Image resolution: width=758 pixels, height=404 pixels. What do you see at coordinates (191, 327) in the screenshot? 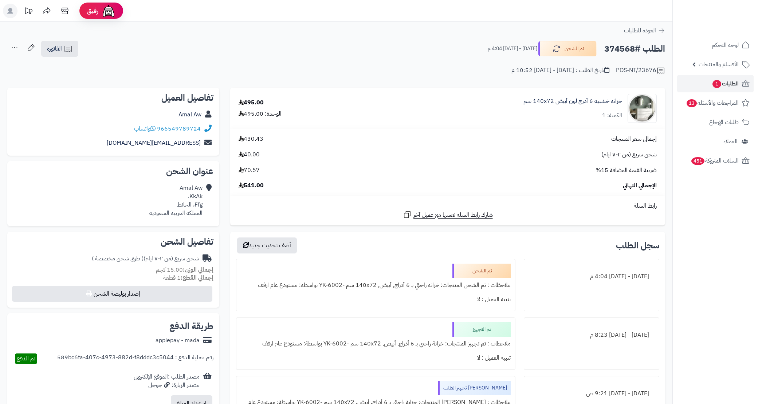
I see `h2: طريقة الدفع` at bounding box center [191, 327].